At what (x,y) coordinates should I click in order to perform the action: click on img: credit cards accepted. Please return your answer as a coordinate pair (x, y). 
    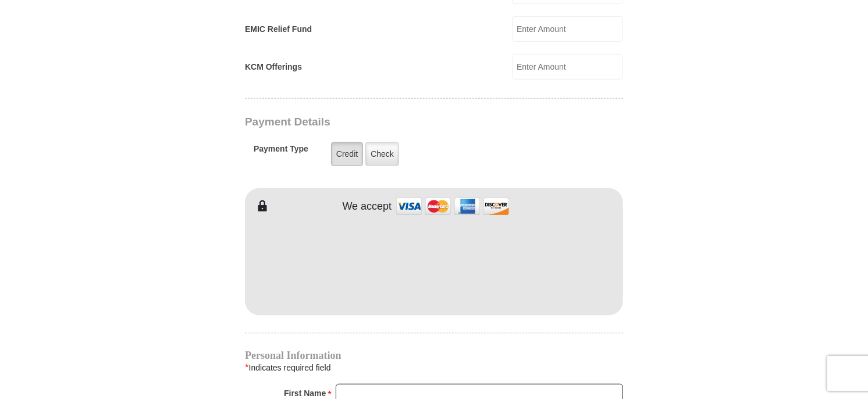
    Looking at the image, I should click on (453, 206).